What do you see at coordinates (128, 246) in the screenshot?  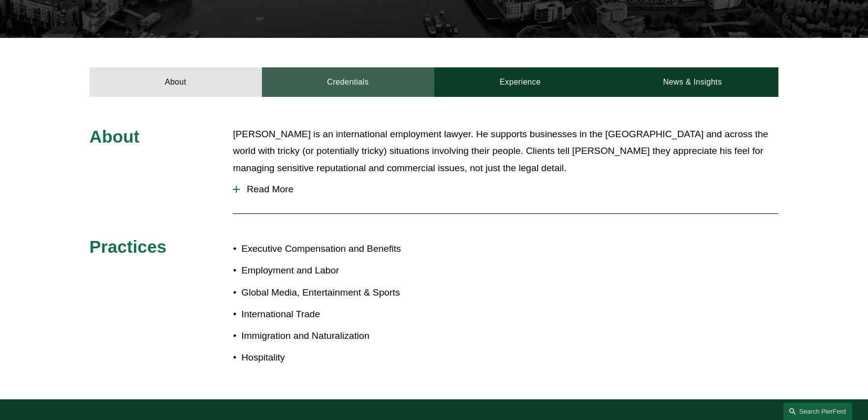 I see `span: Practices` at bounding box center [128, 246].